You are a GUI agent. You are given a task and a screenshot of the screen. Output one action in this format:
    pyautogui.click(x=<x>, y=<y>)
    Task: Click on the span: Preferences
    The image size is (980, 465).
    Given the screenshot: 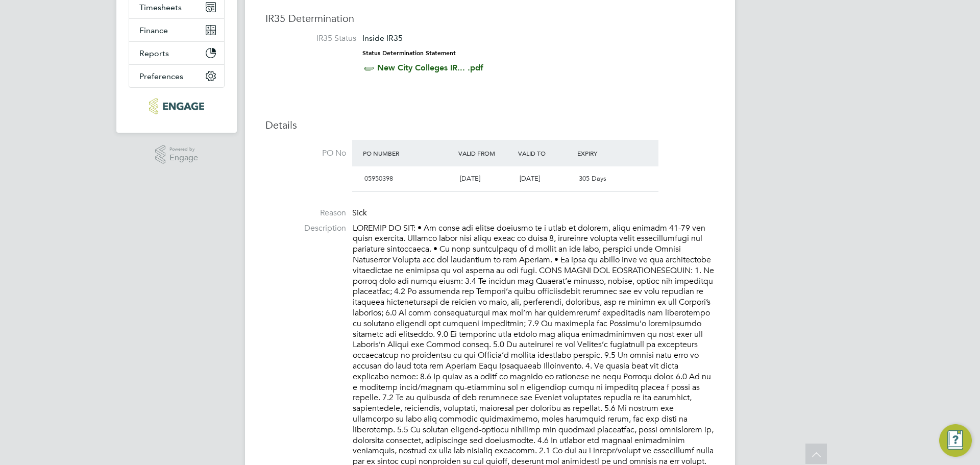 What is the action you would take?
    pyautogui.click(x=161, y=76)
    